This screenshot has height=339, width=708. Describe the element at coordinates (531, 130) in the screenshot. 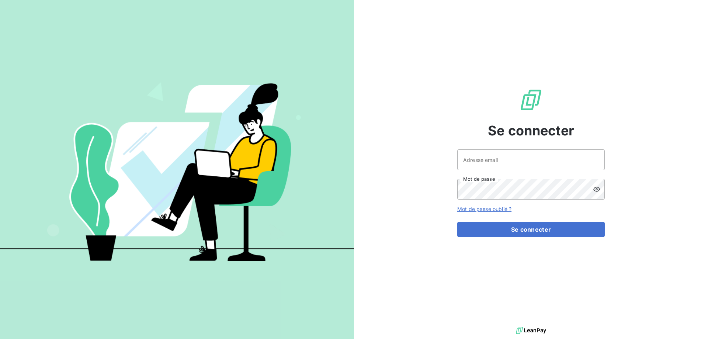

I see `span: Se connecter` at that location.